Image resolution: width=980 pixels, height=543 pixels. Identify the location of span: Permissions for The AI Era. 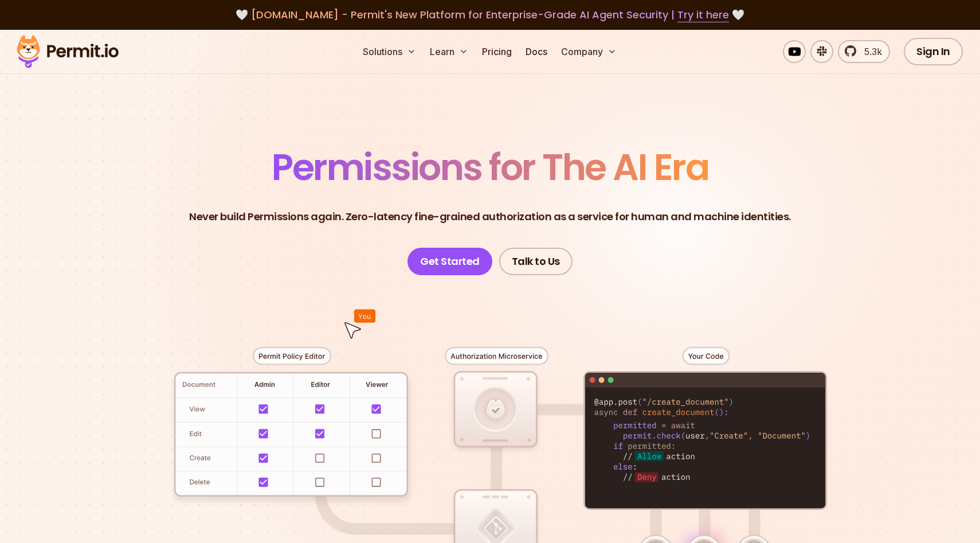
(490, 167).